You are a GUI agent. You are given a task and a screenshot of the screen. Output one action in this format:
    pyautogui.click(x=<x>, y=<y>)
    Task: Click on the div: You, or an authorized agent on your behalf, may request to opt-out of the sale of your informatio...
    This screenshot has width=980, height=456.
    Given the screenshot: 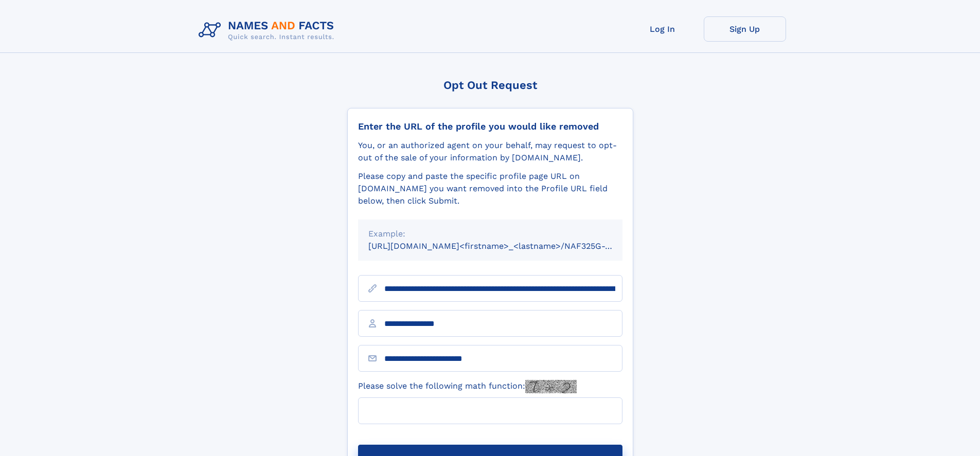 What is the action you would take?
    pyautogui.click(x=490, y=151)
    